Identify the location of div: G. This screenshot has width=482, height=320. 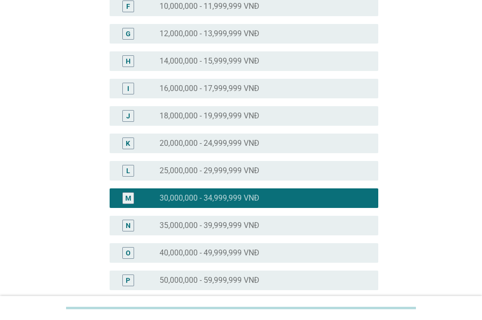
(128, 33).